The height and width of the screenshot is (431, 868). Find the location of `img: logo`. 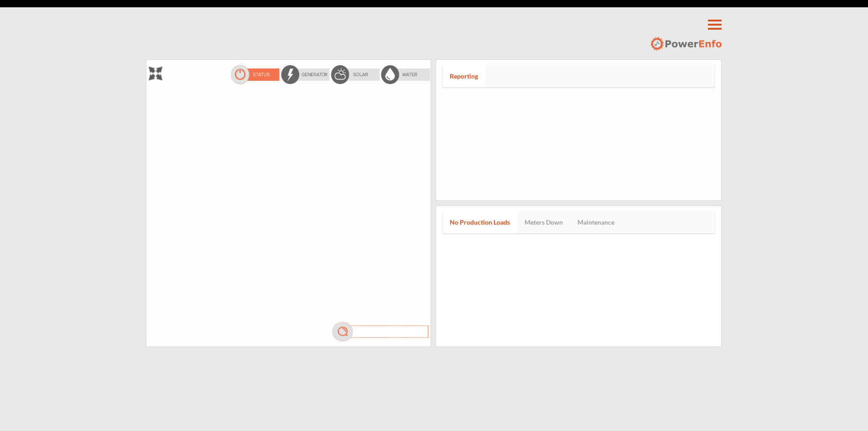

img: logo is located at coordinates (685, 44).